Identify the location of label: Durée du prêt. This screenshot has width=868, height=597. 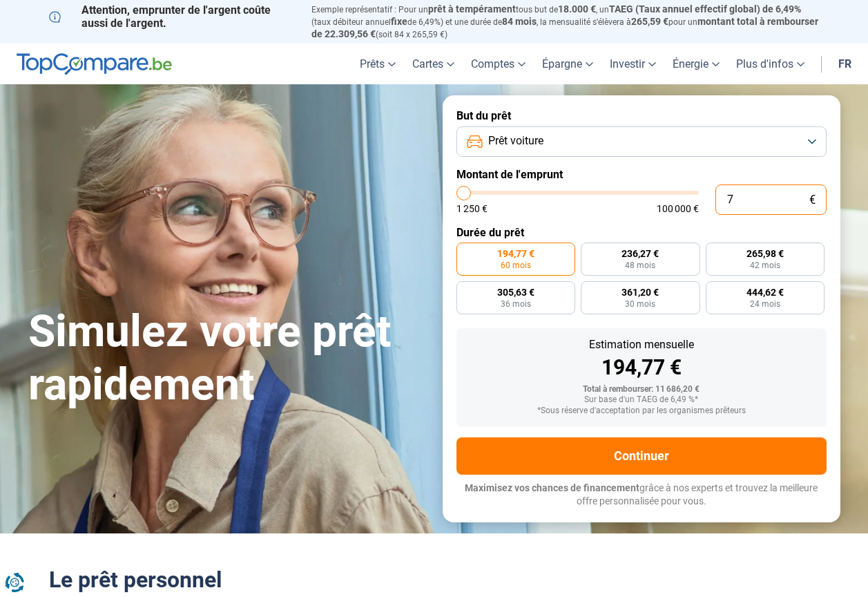
(641, 232).